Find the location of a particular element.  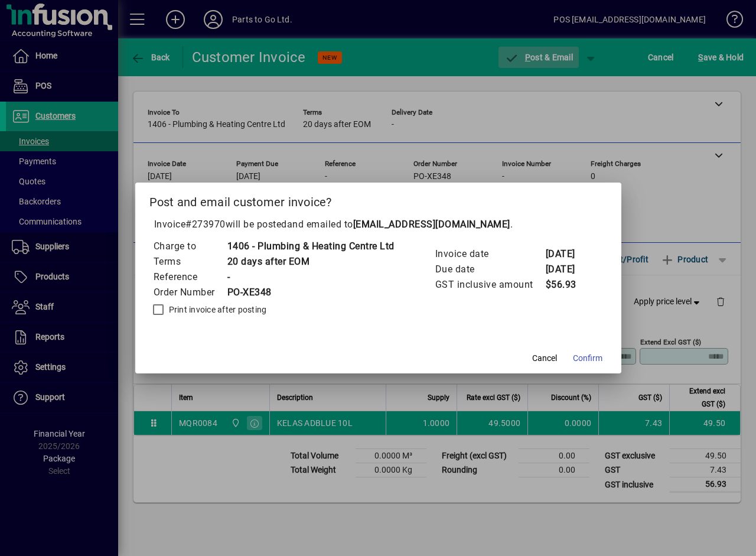

td: PO-XE348 is located at coordinates (311, 293).